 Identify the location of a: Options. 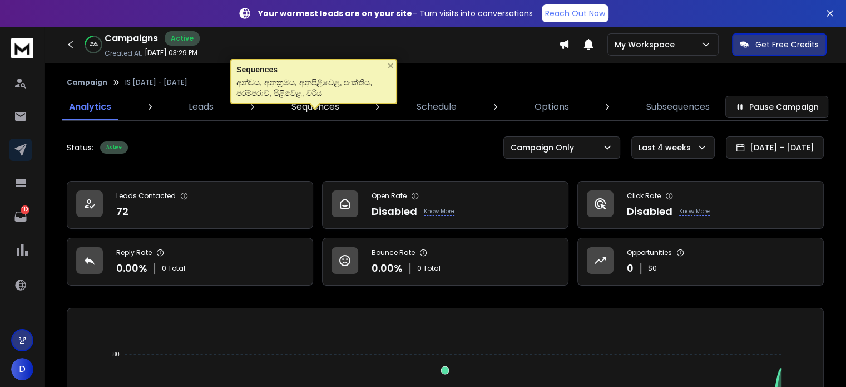
(552, 107).